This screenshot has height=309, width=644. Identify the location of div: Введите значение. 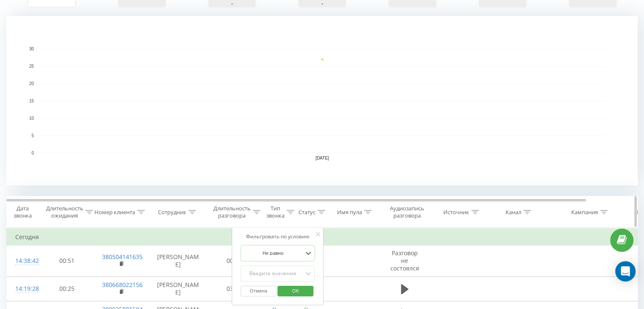
(273, 274).